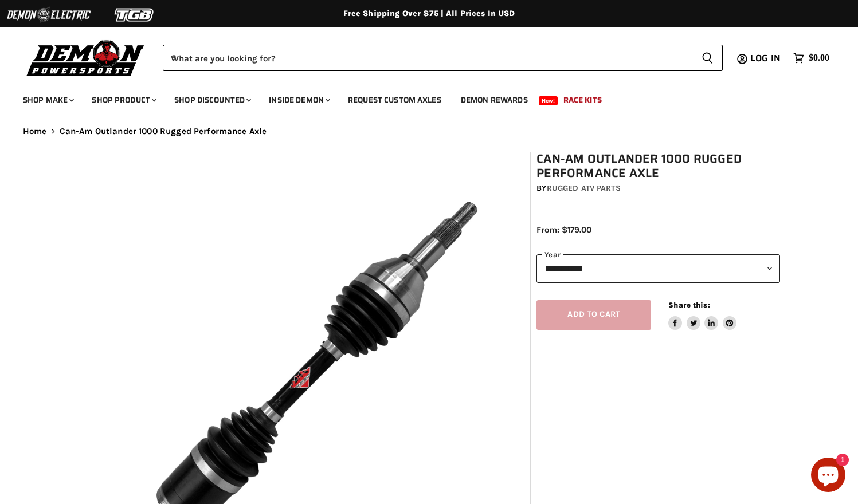 This screenshot has height=504, width=858. I want to click on span: From: $179.00, so click(564, 230).